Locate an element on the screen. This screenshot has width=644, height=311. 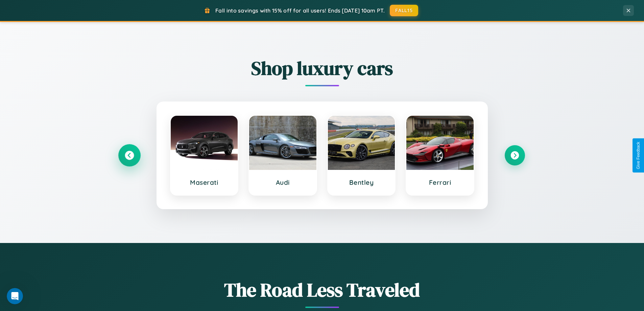
h3: Bentley is located at coordinates (361, 183).